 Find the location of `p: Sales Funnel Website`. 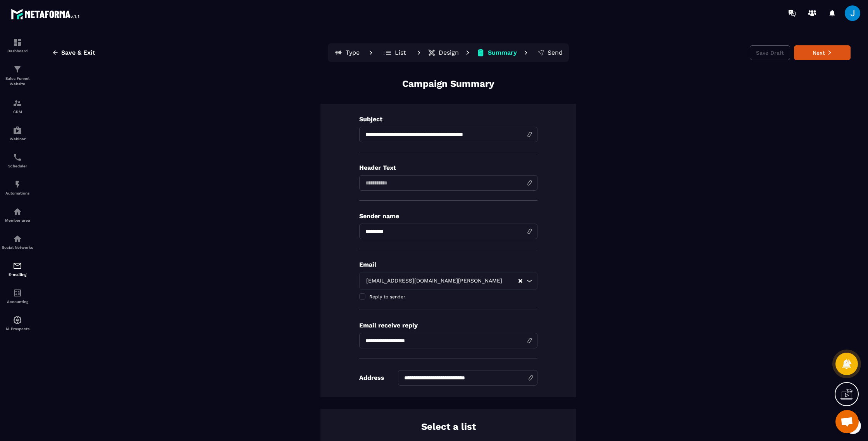

p: Sales Funnel Website is located at coordinates (18, 82).